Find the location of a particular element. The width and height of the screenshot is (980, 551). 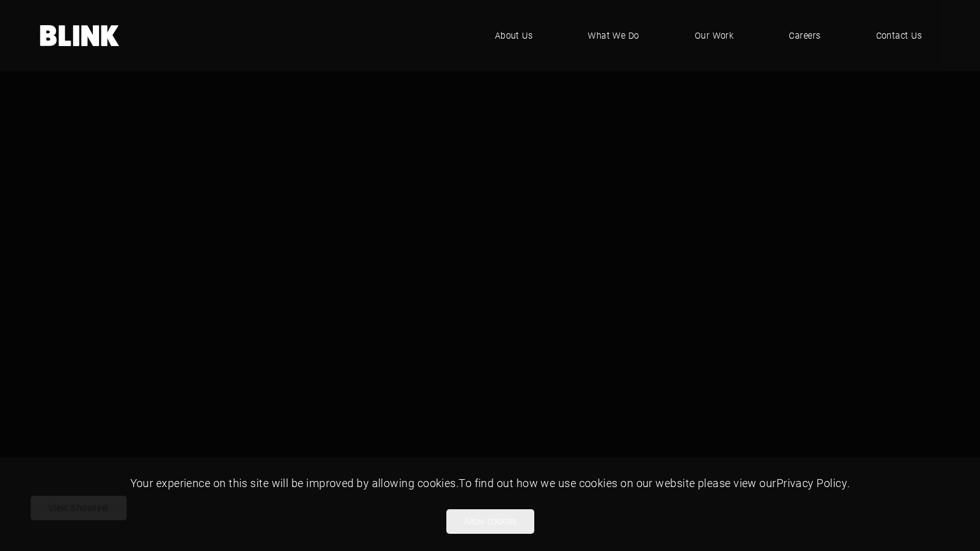

a: Contact Us is located at coordinates (899, 36).